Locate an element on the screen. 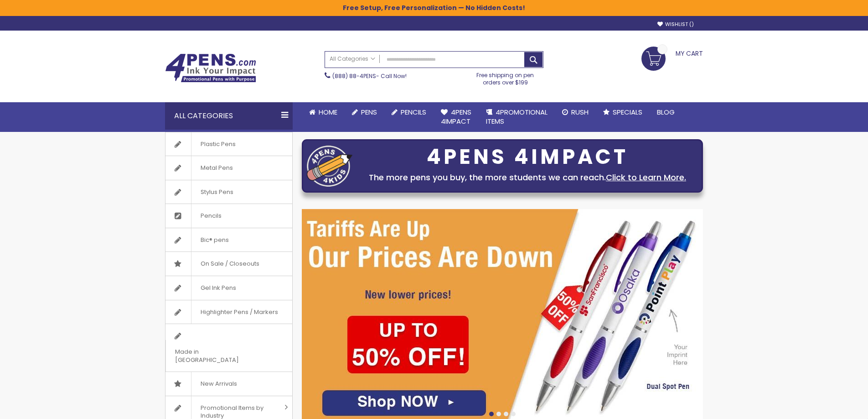 The width and height of the screenshot is (868, 419). a: 4Pens4impact is located at coordinates (456, 117).